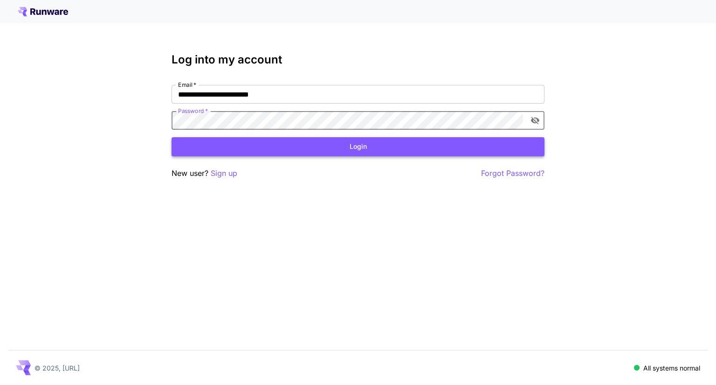 Image resolution: width=716 pixels, height=385 pixels. Describe the element at coordinates (187, 84) in the screenshot. I see `label: Email` at that location.